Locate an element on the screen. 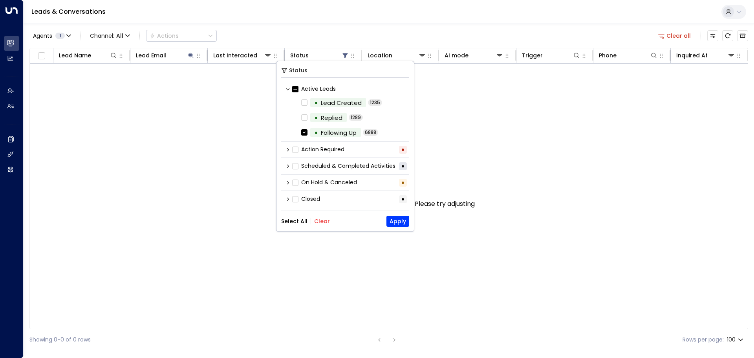 The width and height of the screenshot is (754, 358). div: Following Up is located at coordinates (339, 132).